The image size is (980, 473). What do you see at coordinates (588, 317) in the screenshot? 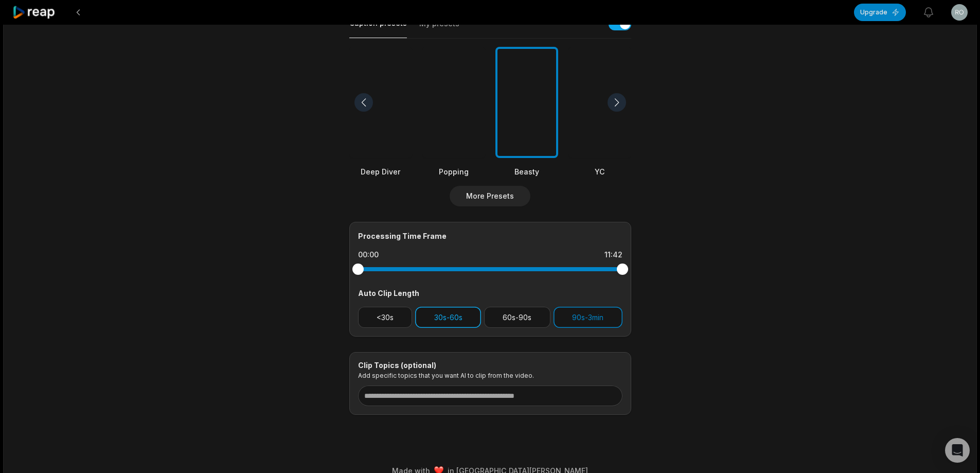
I see `button: 90s-3min` at bounding box center [588, 317].